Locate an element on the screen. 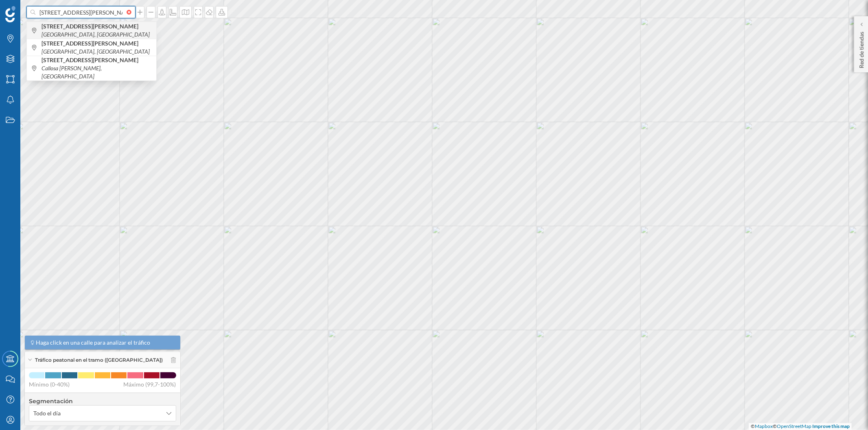 Image resolution: width=868 pixels, height=430 pixels. span: Soporte is located at coordinates (31, 9).